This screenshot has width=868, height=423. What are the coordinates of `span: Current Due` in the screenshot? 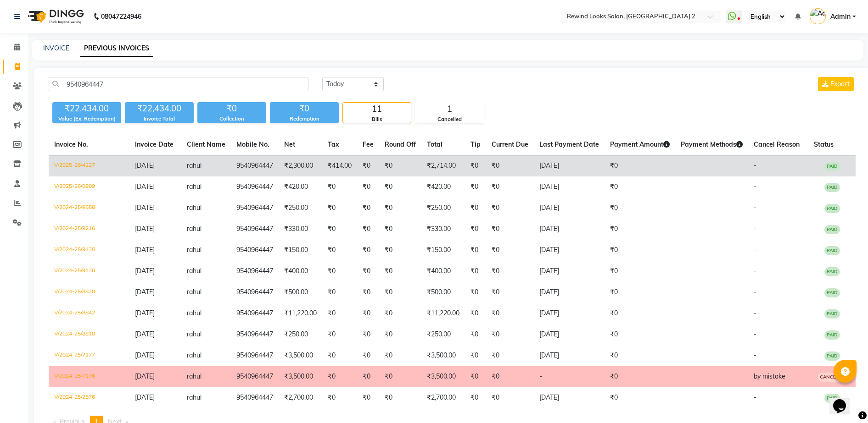 It's located at (510, 144).